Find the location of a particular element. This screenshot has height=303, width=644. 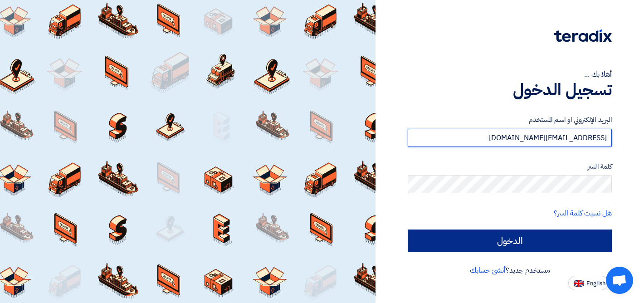

h1: تسجيل الدخول is located at coordinates (510, 90).